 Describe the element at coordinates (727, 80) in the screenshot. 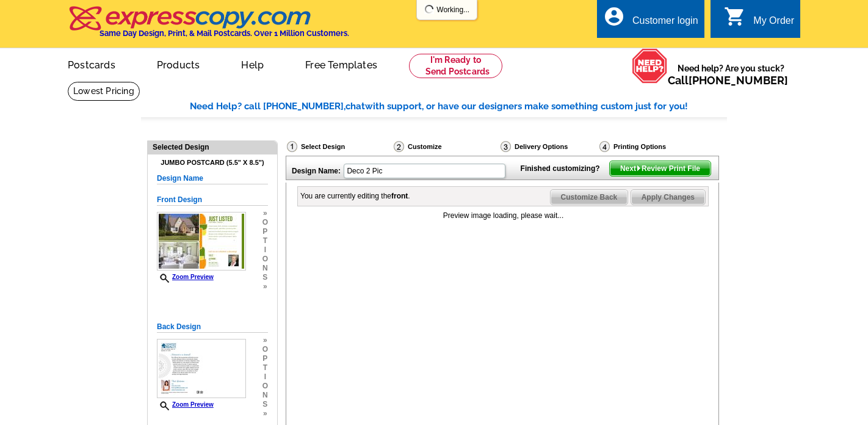

I see `span: Call` at that location.